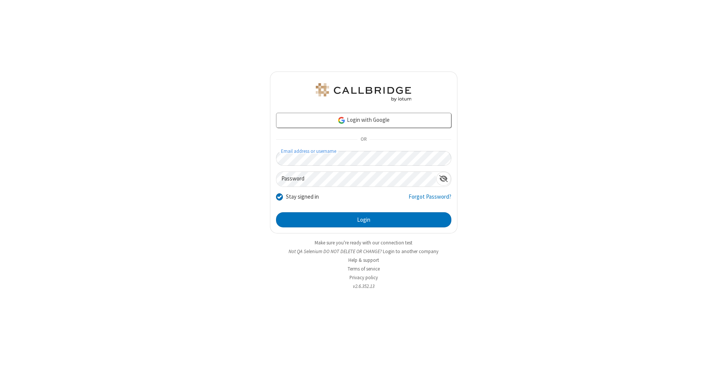 The width and height of the screenshot is (727, 367). I want to click on li: v2.6.352.13, so click(363, 286).